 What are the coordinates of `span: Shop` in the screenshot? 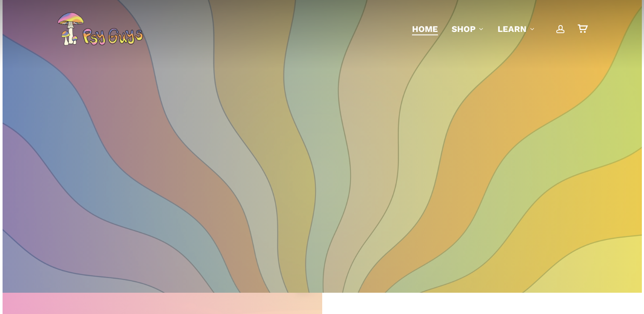 It's located at (464, 29).